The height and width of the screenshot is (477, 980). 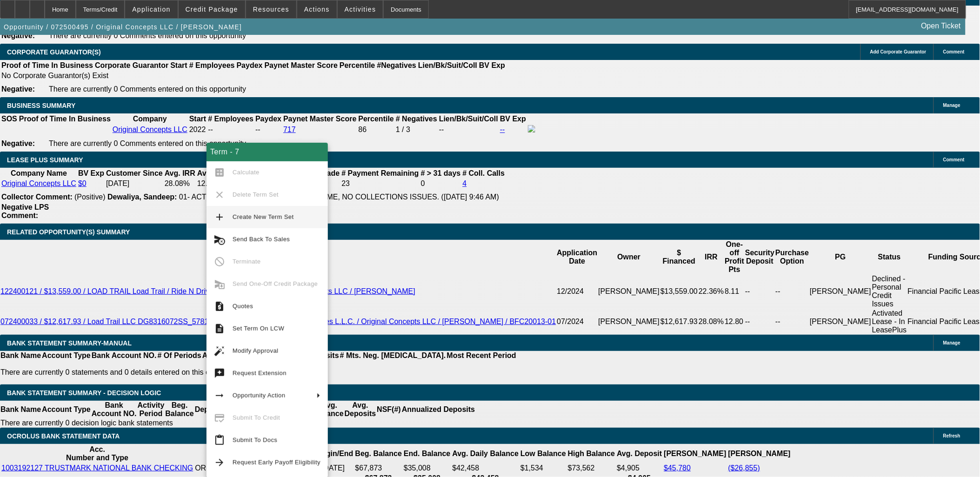 What do you see at coordinates (68, 232) in the screenshot?
I see `span: RELATED OPPORTUNITY(S) SUMMARY` at bounding box center [68, 232].